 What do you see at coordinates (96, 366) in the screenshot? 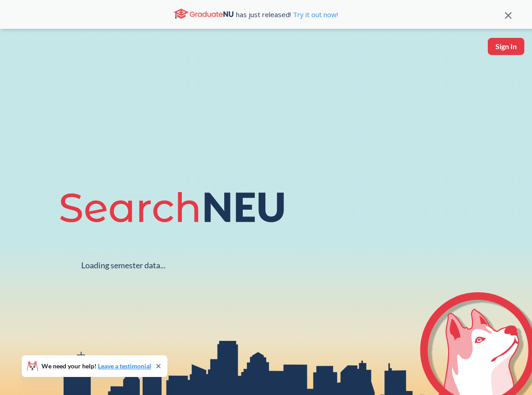
I see `span: We need your help!` at bounding box center [96, 366].